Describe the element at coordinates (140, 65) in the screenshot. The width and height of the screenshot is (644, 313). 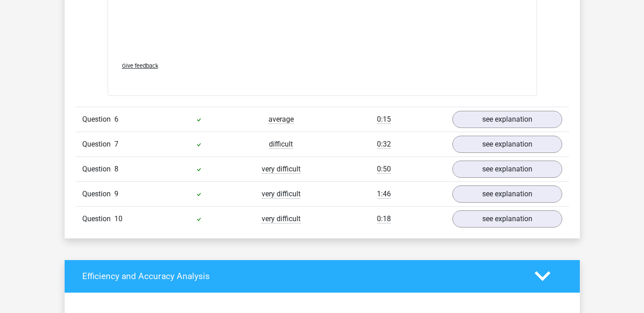
I see `span: Give feedback` at that location.